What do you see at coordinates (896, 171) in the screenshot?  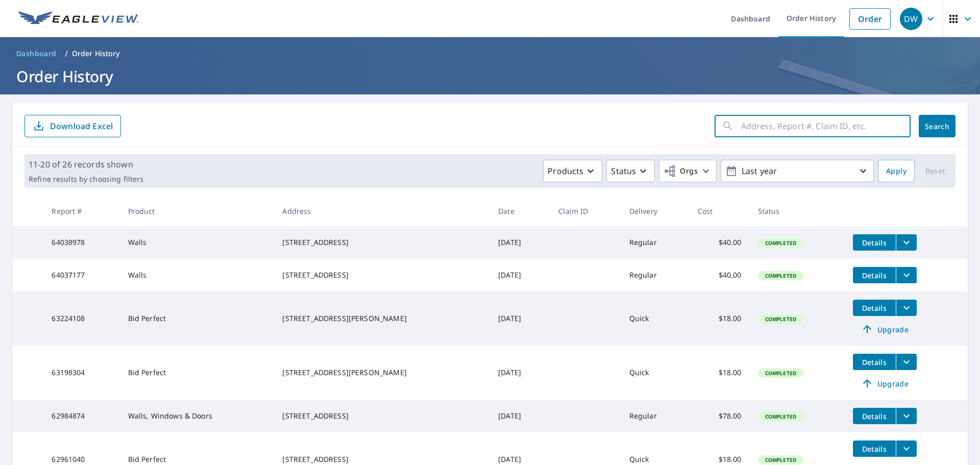 I see `span: Apply` at bounding box center [896, 171].